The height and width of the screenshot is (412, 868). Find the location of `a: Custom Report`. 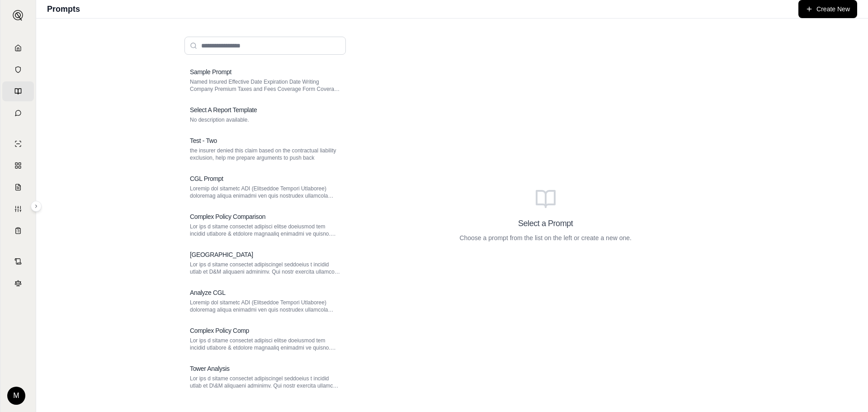

a: Custom Report is located at coordinates (18, 209).